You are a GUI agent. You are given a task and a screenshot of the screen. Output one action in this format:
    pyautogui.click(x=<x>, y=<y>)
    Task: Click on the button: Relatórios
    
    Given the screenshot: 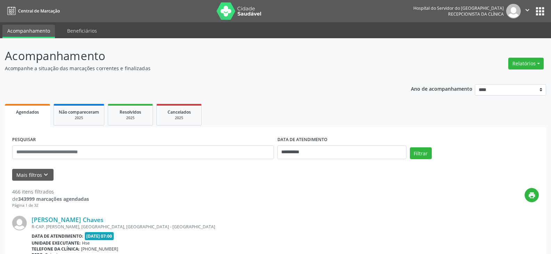 What is the action you would take?
    pyautogui.click(x=526, y=64)
    